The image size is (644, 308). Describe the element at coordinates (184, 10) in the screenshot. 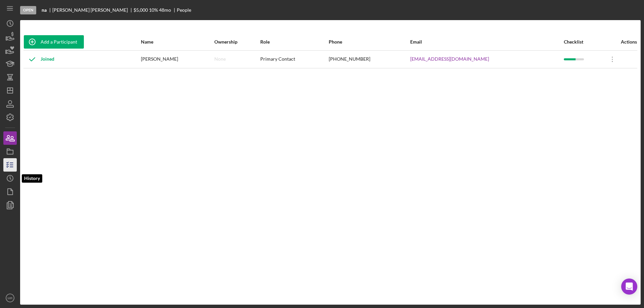

I see `div: People` at that location.